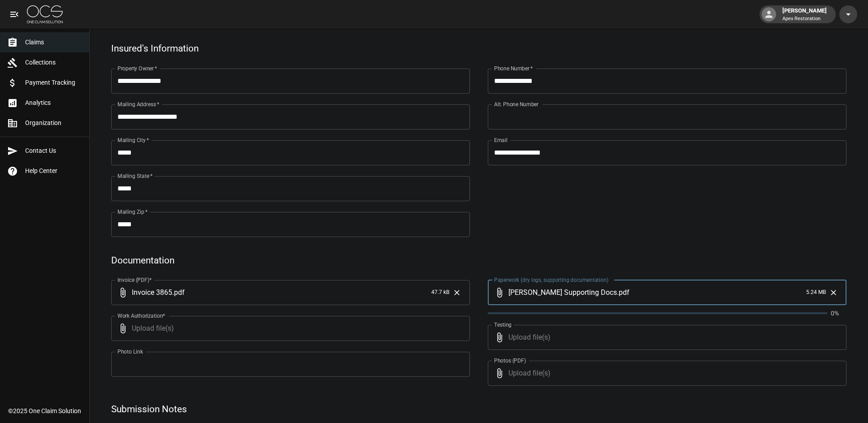  What do you see at coordinates (53, 170) in the screenshot?
I see `span: Help Center` at bounding box center [53, 170].